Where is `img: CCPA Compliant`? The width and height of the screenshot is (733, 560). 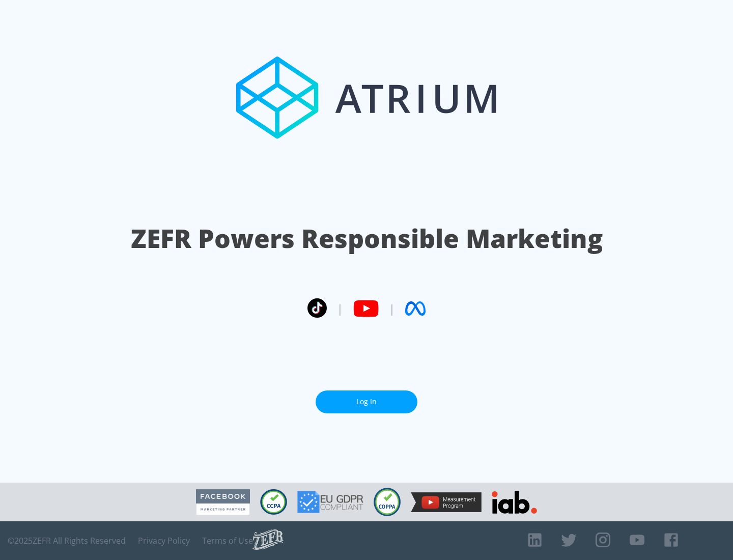
img: CCPA Compliant is located at coordinates (274, 502).